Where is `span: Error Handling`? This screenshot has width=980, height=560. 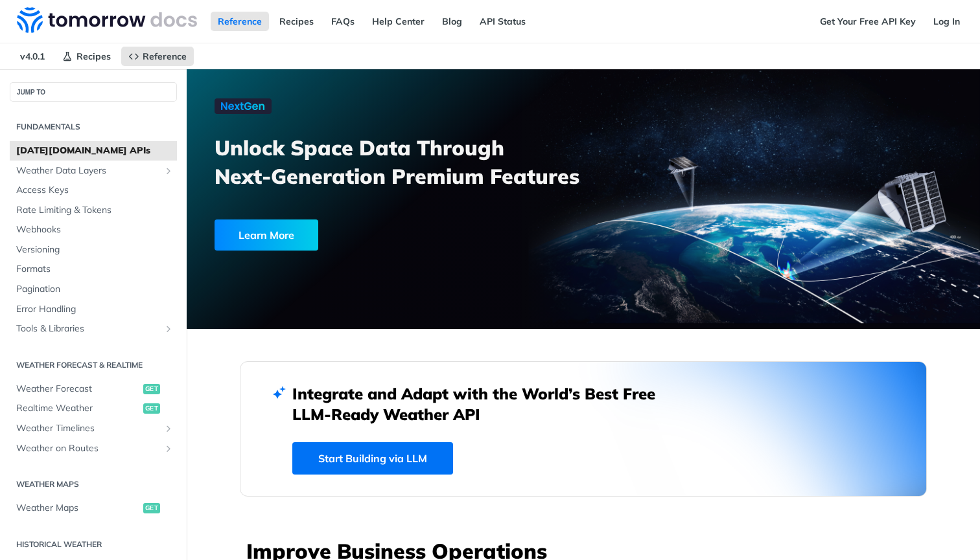 span: Error Handling is located at coordinates (94, 309).